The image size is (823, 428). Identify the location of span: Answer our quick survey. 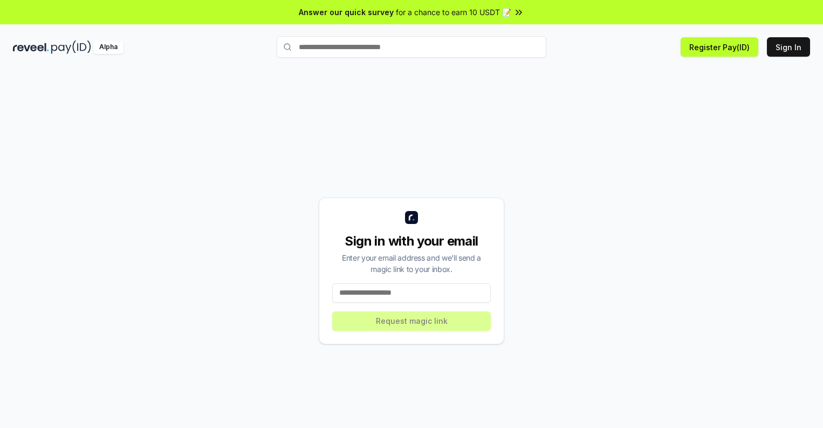
(346, 12).